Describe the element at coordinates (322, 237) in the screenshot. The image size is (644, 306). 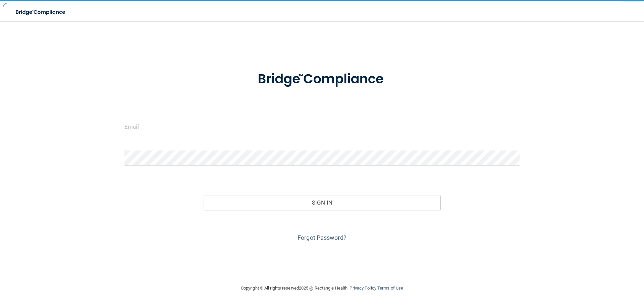
I see `a: Forgot Password?` at that location.